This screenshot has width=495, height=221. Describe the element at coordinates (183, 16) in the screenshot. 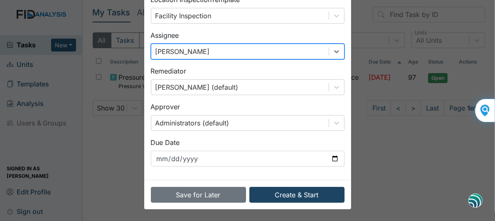

I see `div: Facility Inspection` at that location.